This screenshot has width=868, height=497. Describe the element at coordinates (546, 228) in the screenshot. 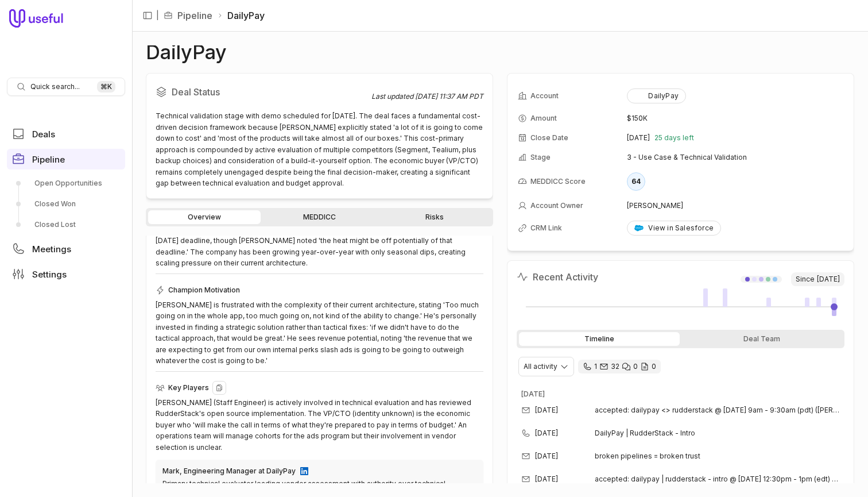

I see `span: CRM Link` at that location.